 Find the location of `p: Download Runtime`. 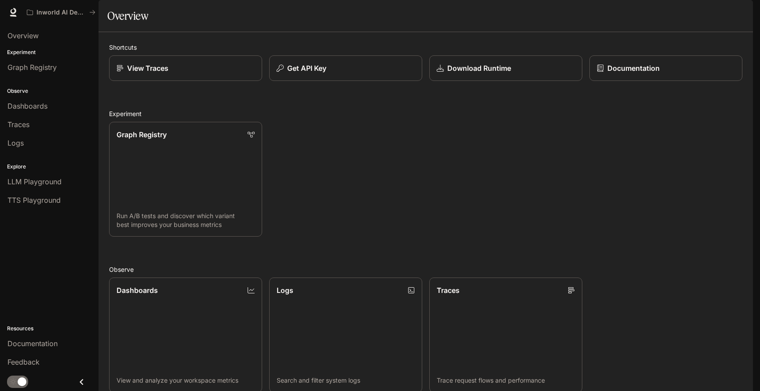

p: Download Runtime is located at coordinates (479, 68).